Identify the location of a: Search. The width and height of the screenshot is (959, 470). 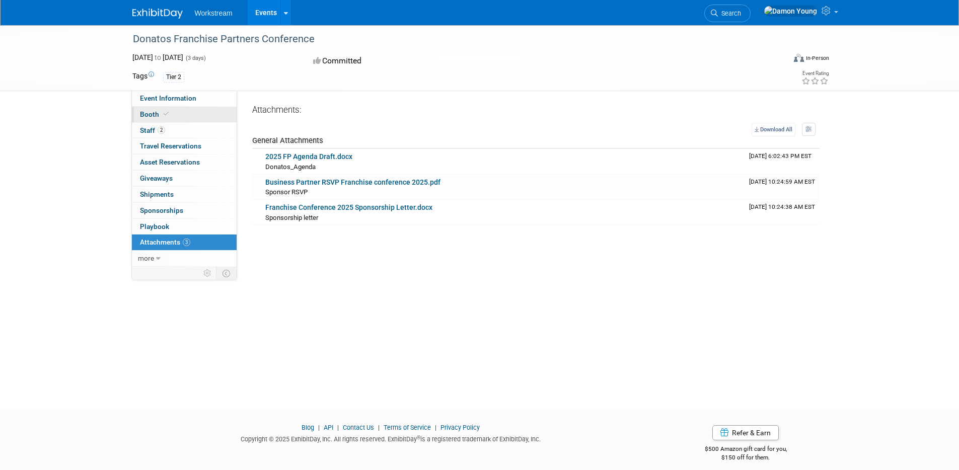
(727, 13).